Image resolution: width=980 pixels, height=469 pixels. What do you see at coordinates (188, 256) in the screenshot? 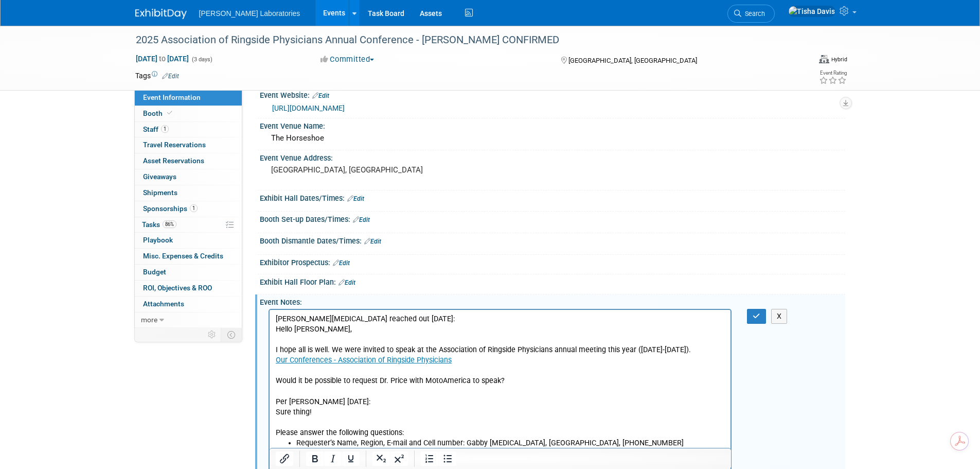
I see `a: Misc. Expenses & Credits` at bounding box center [188, 256].